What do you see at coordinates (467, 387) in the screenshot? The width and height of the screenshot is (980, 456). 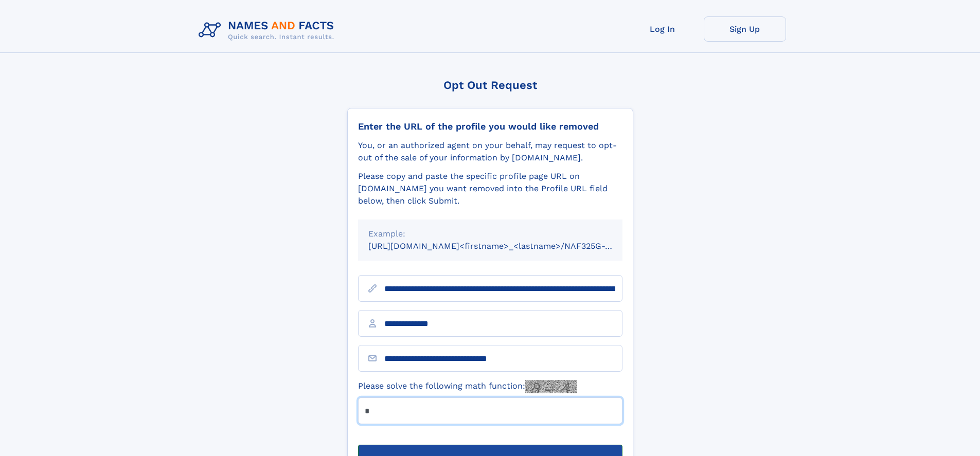 I see `label: Please solve the following math function:` at bounding box center [467, 387].